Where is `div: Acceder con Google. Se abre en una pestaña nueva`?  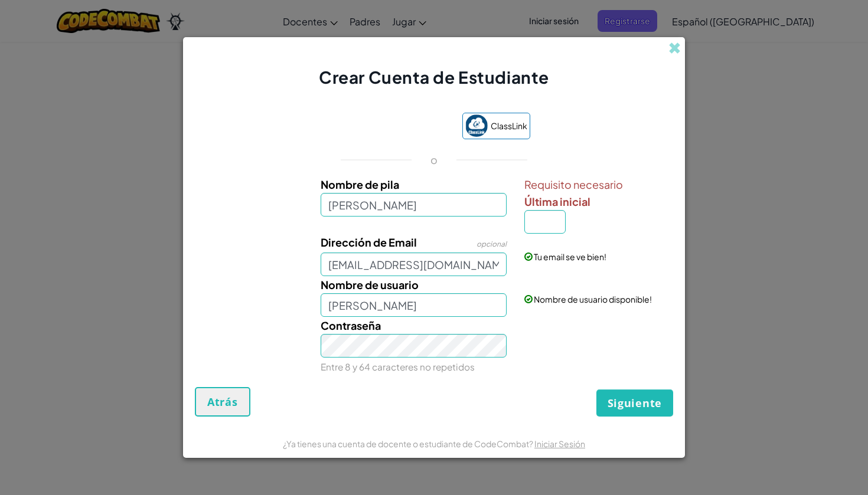
div: Acceder con Google. Se abre en una pestaña nueva is located at coordinates (394, 127).